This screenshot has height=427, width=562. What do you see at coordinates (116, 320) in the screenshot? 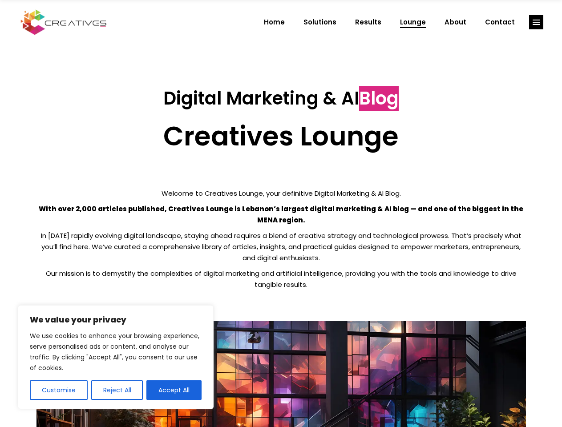
I see `p: We value your privacy` at bounding box center [116, 320].